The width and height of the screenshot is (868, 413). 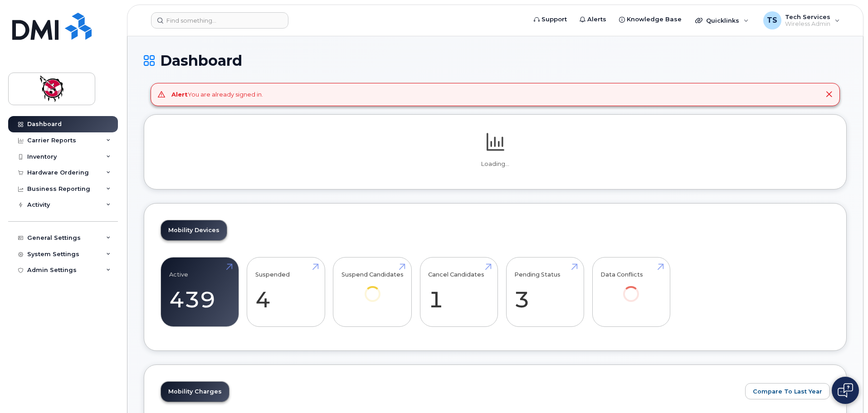 I want to click on a: Pending Status 3, so click(x=545, y=292).